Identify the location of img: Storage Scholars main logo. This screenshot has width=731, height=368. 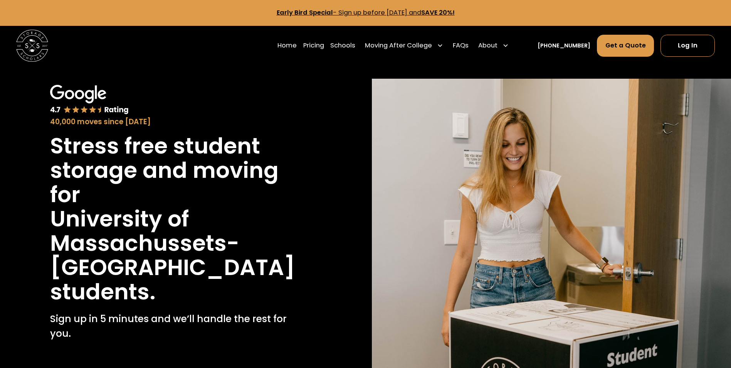
(32, 45).